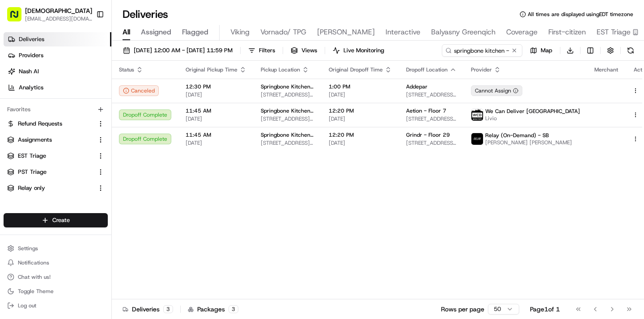  What do you see at coordinates (463, 32) in the screenshot?
I see `span: Balyasny Greenqich` at bounding box center [463, 32].